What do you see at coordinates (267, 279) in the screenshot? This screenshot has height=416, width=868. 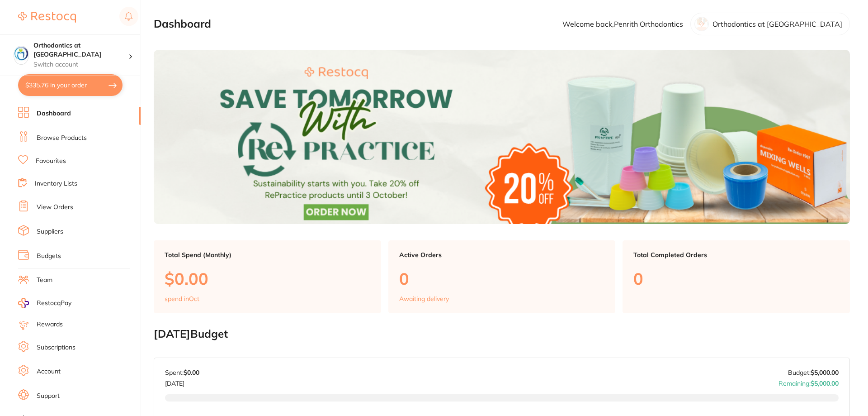 I see `p: $0.00` at bounding box center [267, 279].